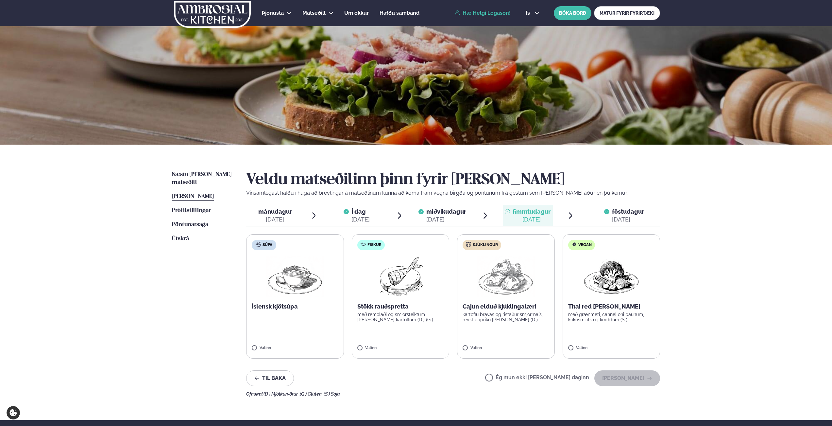 The height and width of the screenshot is (426, 832). Describe the element at coordinates (611, 317) in the screenshot. I see `p: með grænmeti, cannelloni baunum, kókosmjólk og kryddum (S )` at that location.